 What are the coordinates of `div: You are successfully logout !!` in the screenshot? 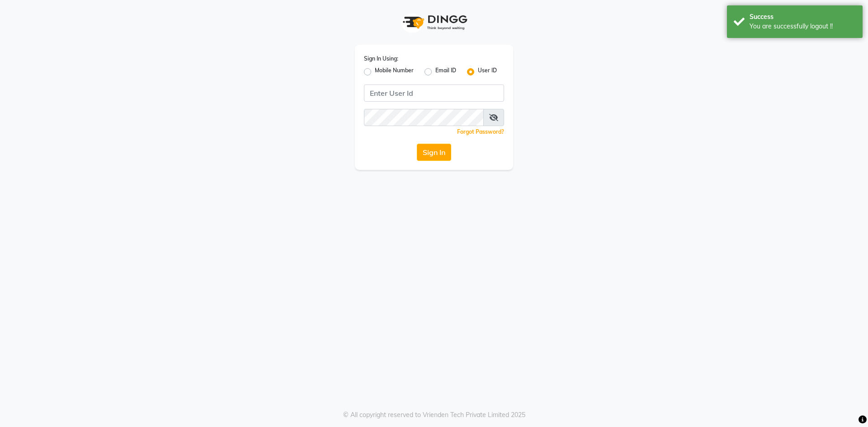 It's located at (802, 26).